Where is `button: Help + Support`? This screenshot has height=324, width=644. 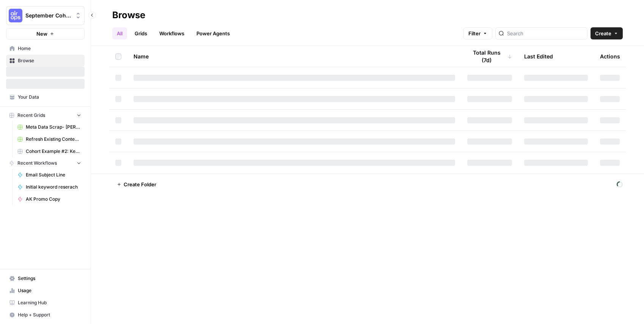
button: Help + Support is located at coordinates (45, 315).